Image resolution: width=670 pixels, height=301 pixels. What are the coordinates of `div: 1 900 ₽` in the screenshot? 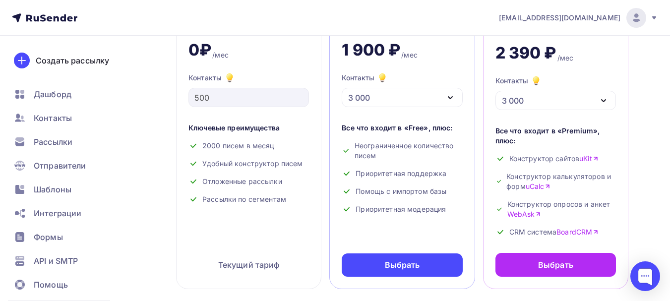 It's located at (371, 50).